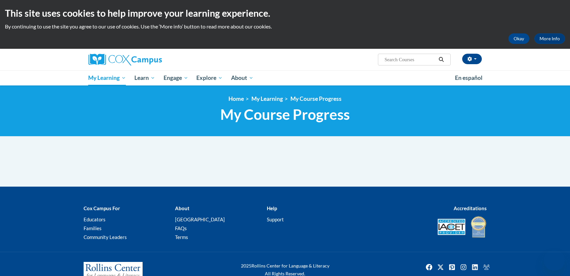 This screenshot has height=276, width=570. What do you see at coordinates (452, 267) in the screenshot?
I see `img: Pinterest icon` at bounding box center [452, 267].